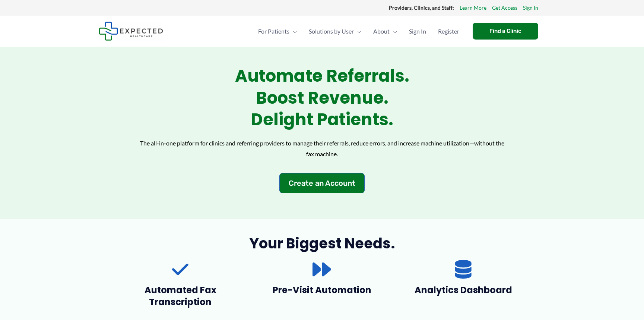  Describe the element at coordinates (335, 32) in the screenshot. I see `a: Solutions by UserMenu Toggle` at that location.